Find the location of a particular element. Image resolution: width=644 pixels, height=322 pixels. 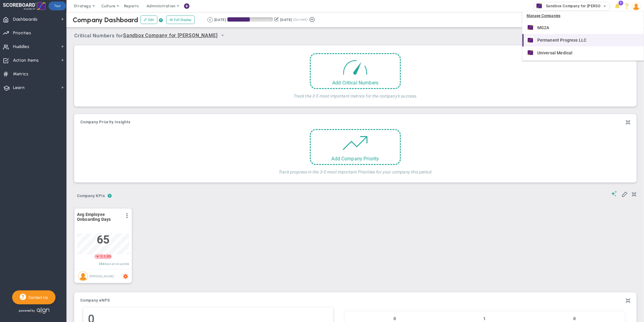

span: Metrics is located at coordinates (21, 74).